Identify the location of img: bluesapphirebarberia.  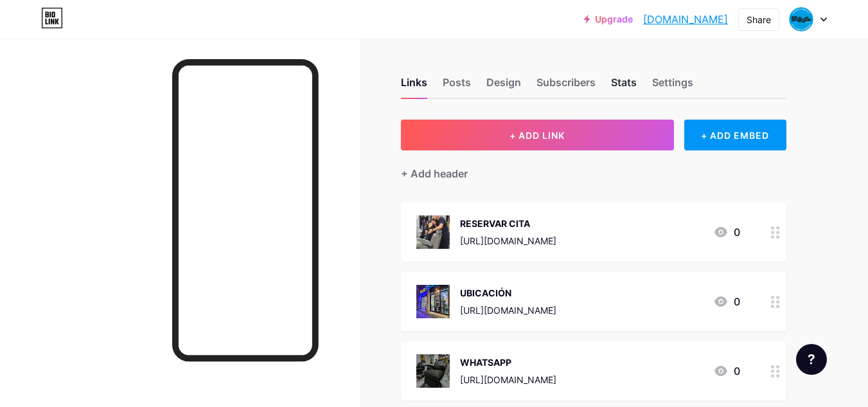
(802, 19).